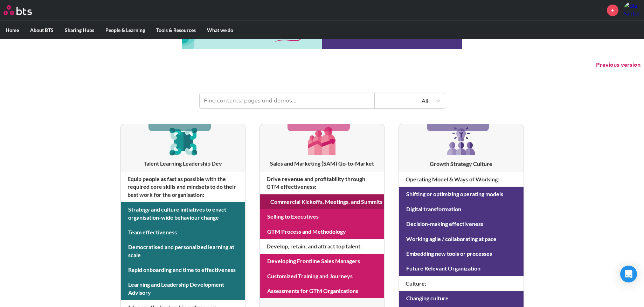 Image resolution: width=644 pixels, height=307 pixels. What do you see at coordinates (80, 30) in the screenshot?
I see `label: Sharing Hubs` at bounding box center [80, 30].